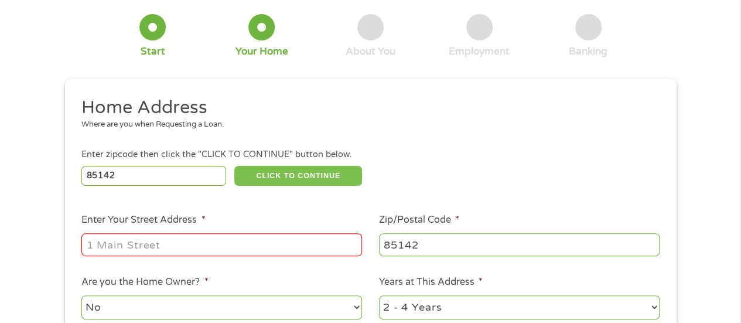  Describe the element at coordinates (366, 125) in the screenshot. I see `div: Where are you when Requesting a Loan.` at that location.